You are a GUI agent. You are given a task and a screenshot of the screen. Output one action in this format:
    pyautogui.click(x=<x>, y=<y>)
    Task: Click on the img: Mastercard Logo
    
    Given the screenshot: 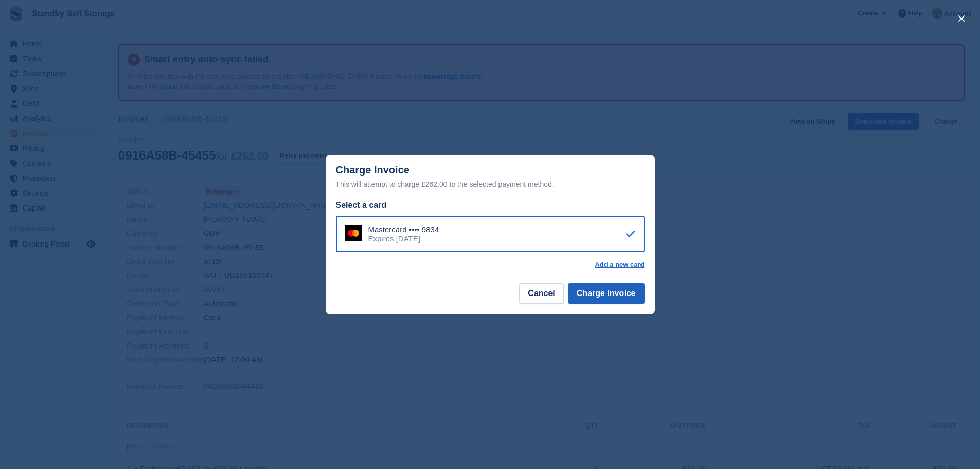 What is the action you would take?
    pyautogui.click(x=353, y=234)
    